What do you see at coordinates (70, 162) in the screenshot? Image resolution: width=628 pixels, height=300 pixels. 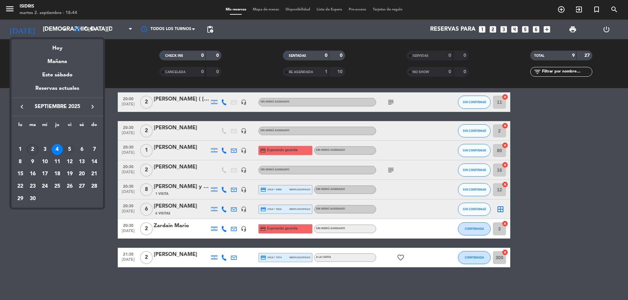 I see `div: 12` at bounding box center [70, 162].